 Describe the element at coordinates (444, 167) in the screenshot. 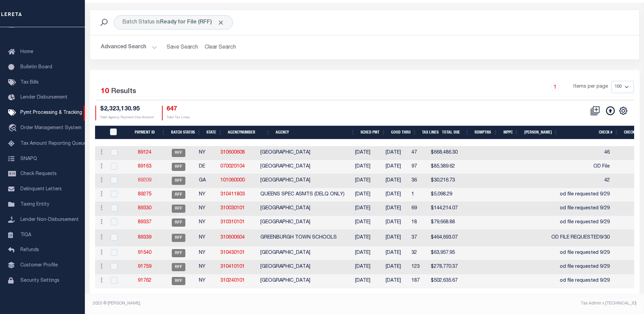

I see `td: $85,389.62` at that location.